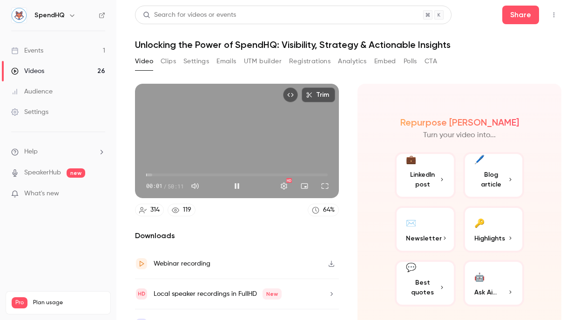 The height and width of the screenshot is (320, 580). Describe the element at coordinates (493, 175) in the screenshot. I see `button: 🖊️Blog article` at that location.